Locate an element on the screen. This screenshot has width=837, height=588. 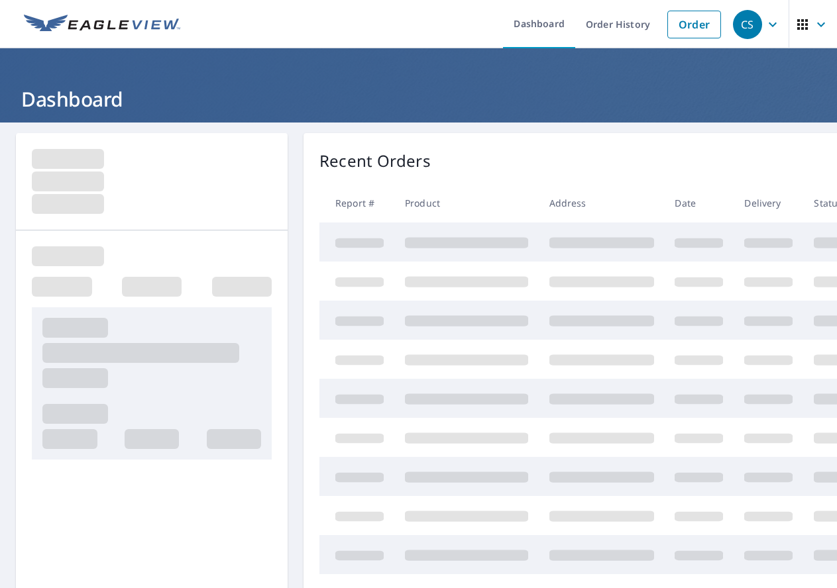
div: CS is located at coordinates (747, 25).